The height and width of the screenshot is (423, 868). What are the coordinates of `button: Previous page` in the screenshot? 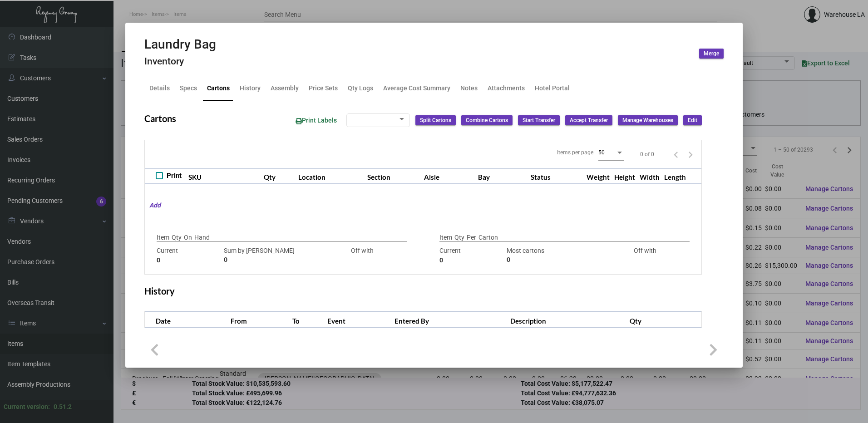 It's located at (676, 154).